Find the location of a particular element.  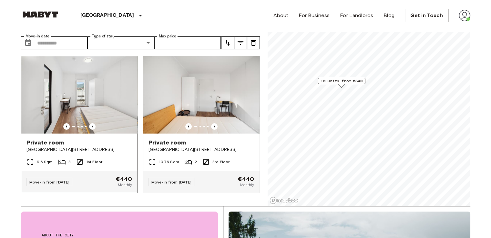

img: Marketing picture of unit AT-21-001-046-02 is located at coordinates (201, 95).